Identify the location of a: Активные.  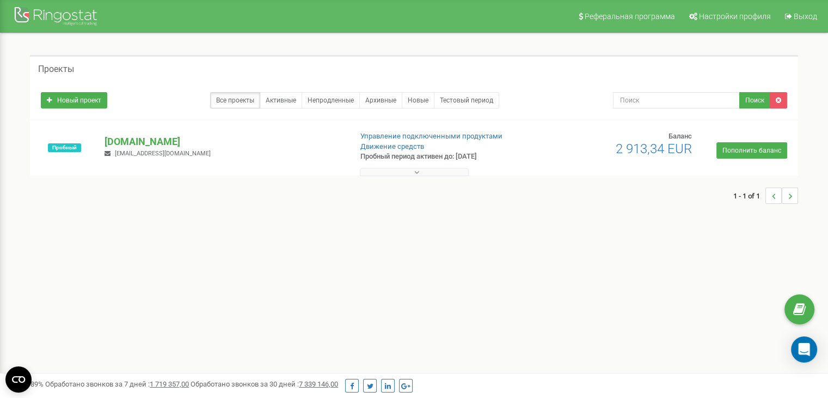
(281, 100).